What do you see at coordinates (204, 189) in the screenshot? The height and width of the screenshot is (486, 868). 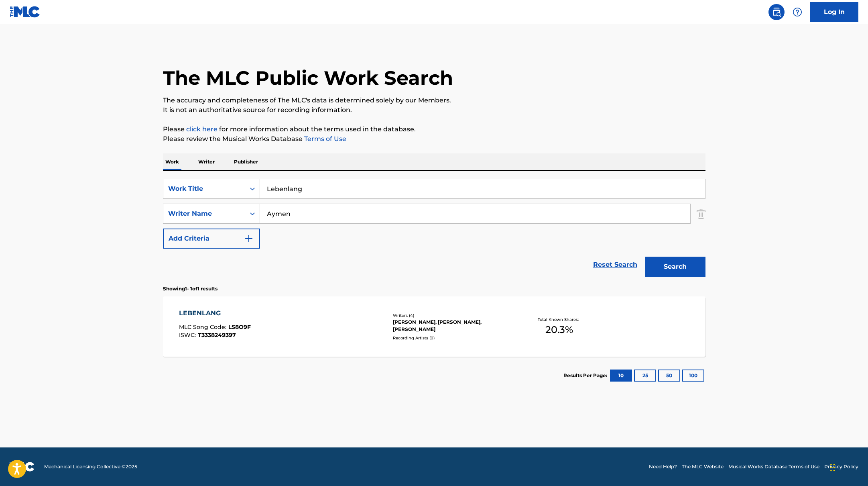 I see `div: Work Title` at bounding box center [204, 189].